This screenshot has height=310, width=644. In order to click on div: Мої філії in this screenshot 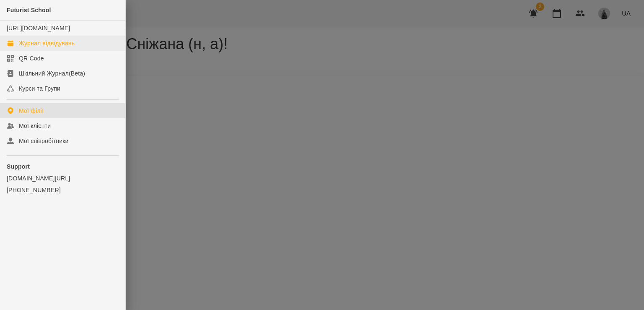, I will do `click(31, 111)`.